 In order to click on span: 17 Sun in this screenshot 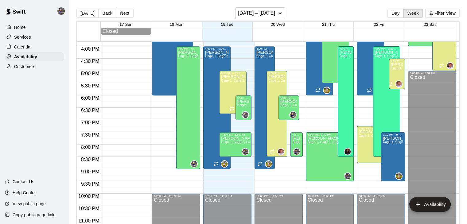, I will do `click(126, 24)`.